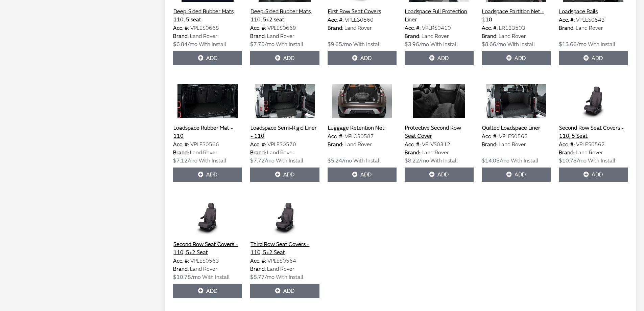 This screenshot has width=644, height=311. What do you see at coordinates (359, 137) in the screenshot?
I see `span: VPLCS0587` at bounding box center [359, 137].